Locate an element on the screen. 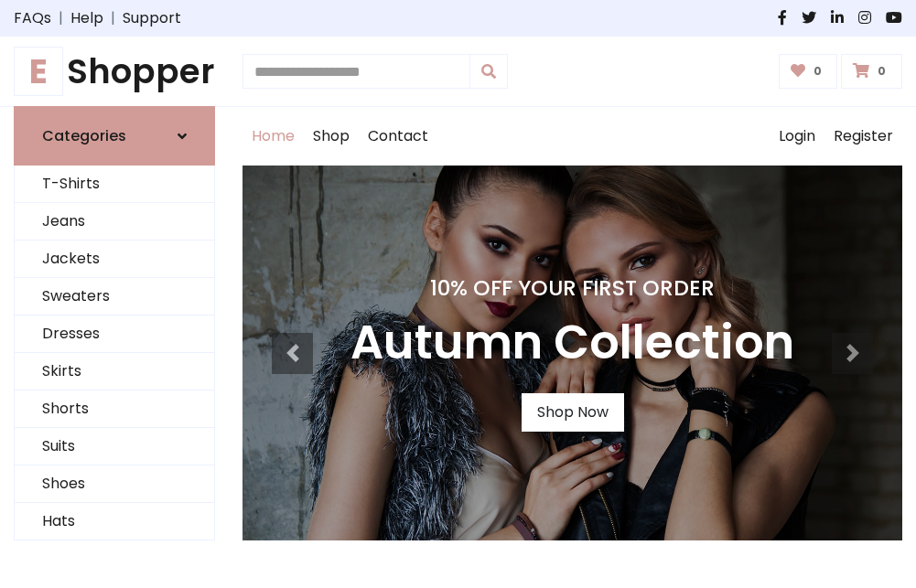 The image size is (916, 588). a: Jackets is located at coordinates (114, 259).